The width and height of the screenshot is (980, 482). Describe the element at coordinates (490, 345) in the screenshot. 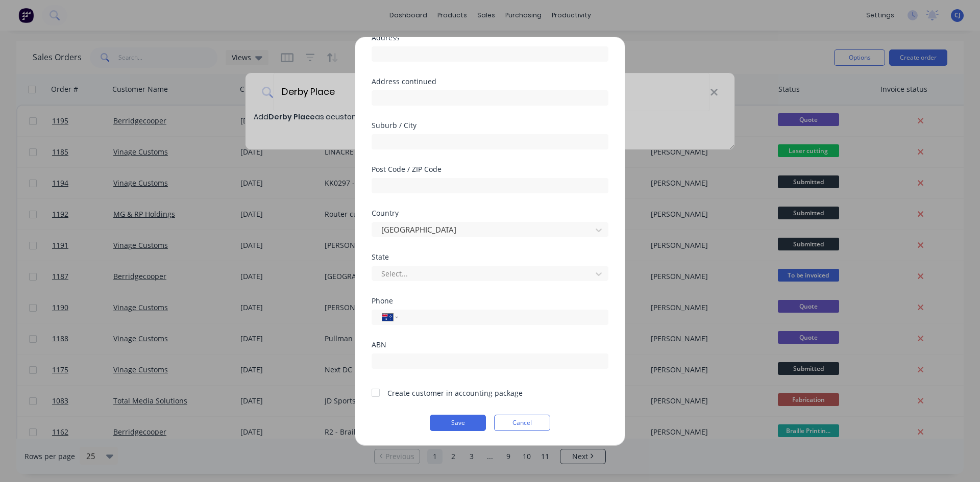

I see `div: ABN` at that location.